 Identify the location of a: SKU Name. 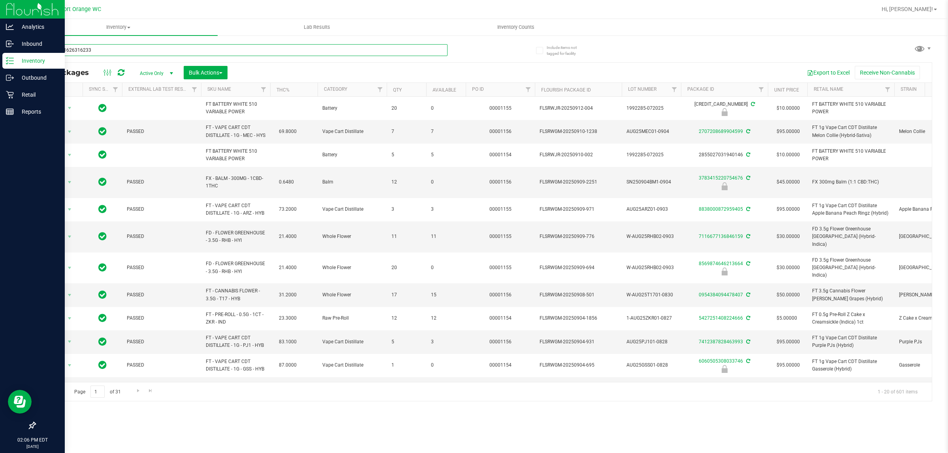
(219, 89).